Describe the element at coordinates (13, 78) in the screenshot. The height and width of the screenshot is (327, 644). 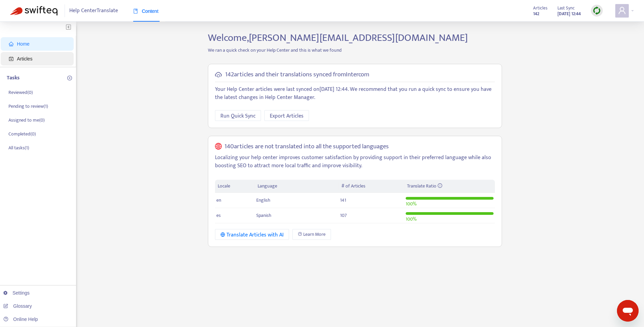
I see `p: Tasks` at that location.